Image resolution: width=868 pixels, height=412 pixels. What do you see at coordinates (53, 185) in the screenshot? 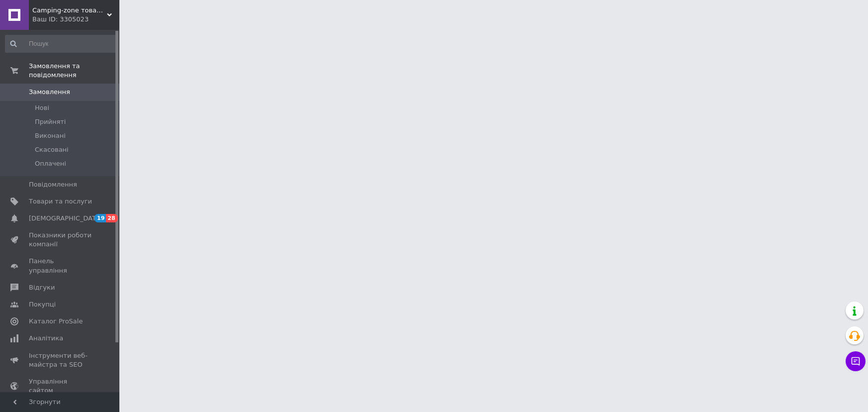
I see `span: Повідомлення` at bounding box center [53, 185].